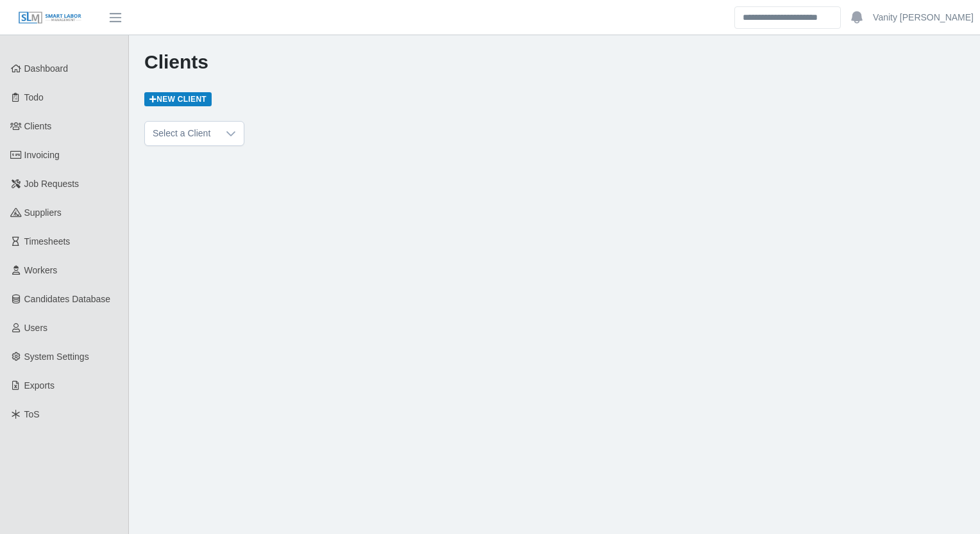 This screenshot has height=534, width=980. I want to click on span: Suppliers, so click(43, 213).